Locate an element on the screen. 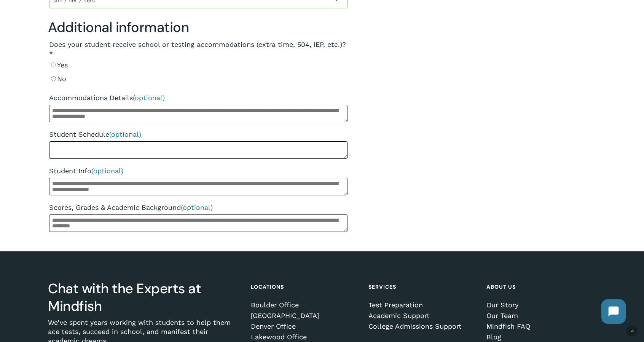 The width and height of the screenshot is (644, 342). h3: Additional information is located at coordinates (198, 28).